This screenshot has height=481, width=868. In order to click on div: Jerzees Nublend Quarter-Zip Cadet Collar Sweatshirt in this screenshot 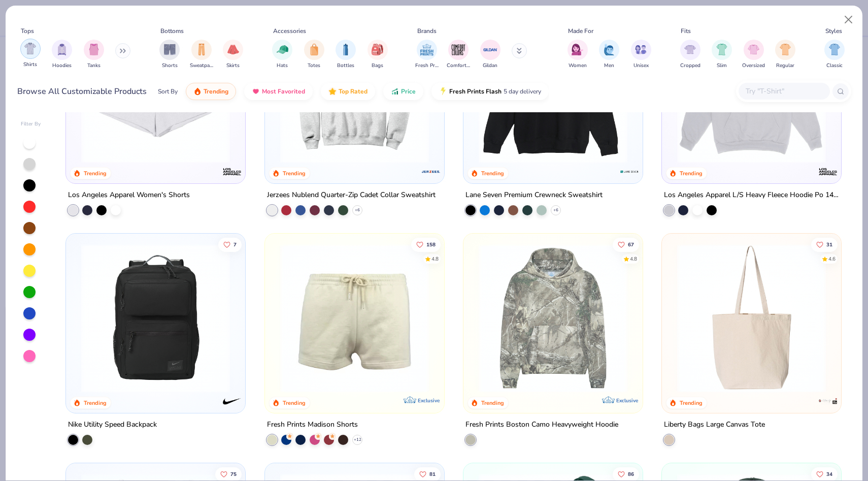, I will do `click(351, 195)`.